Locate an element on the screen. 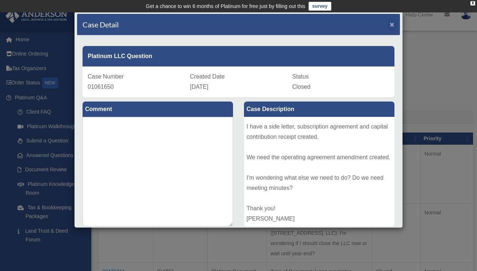  span: Status is located at coordinates (300, 76).